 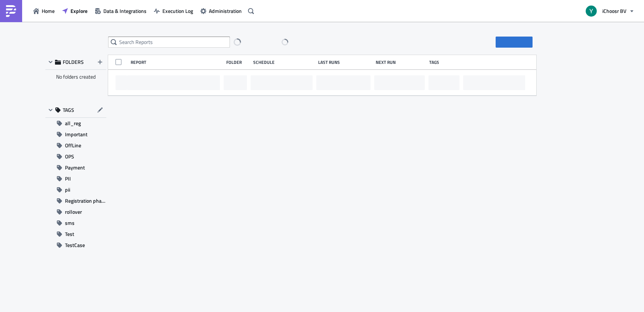 What do you see at coordinates (11, 11) in the screenshot?
I see `img: PushMetrics` at bounding box center [11, 11].